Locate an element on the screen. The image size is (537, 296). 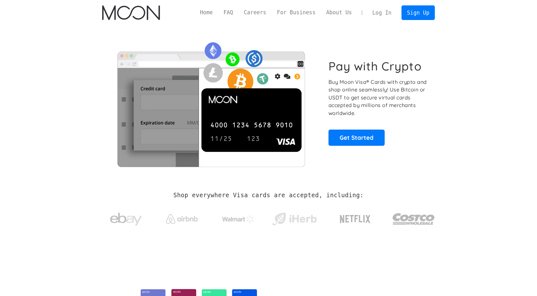
a: FAQ is located at coordinates (228, 12).